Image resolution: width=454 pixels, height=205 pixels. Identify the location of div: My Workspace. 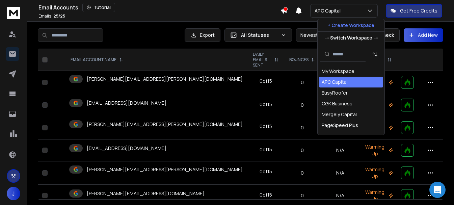
(338, 71).